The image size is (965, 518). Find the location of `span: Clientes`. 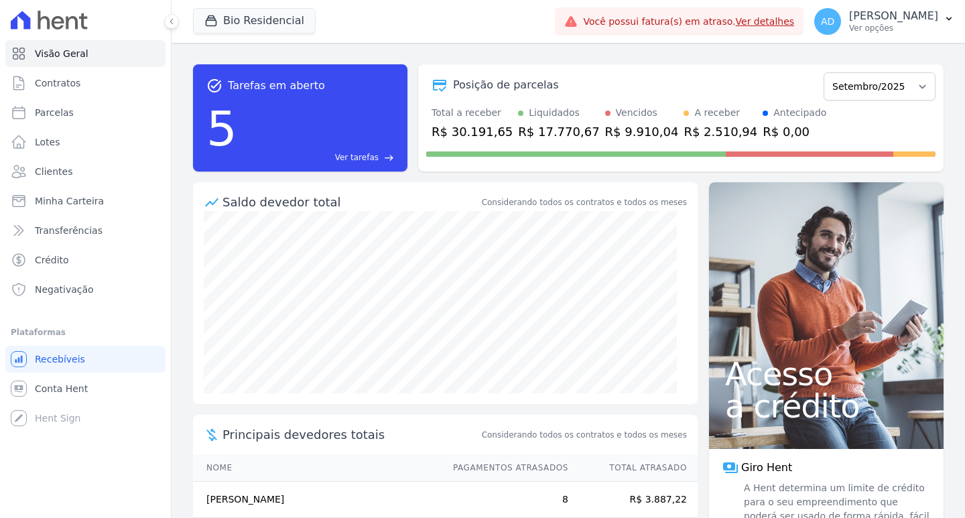

span: Clientes is located at coordinates (54, 172).